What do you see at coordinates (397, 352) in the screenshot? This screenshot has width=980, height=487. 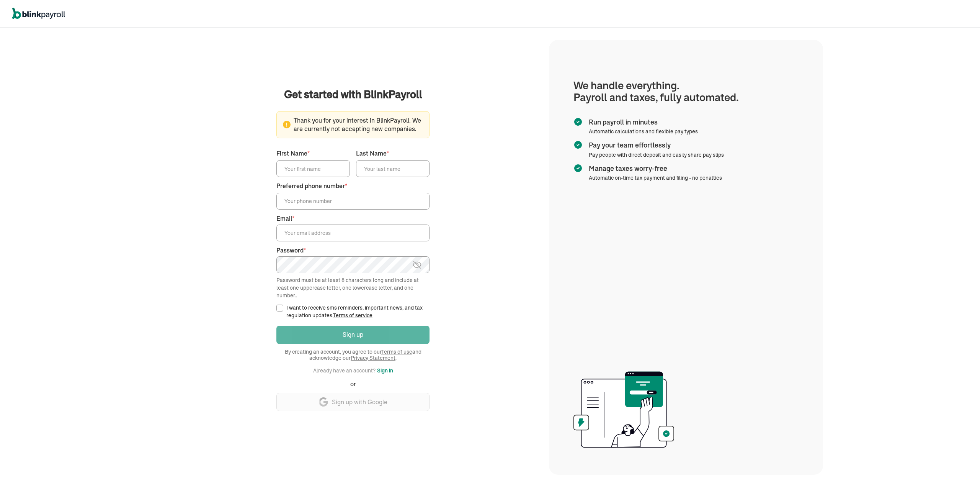 I see `a: Terms of use` at bounding box center [397, 352].